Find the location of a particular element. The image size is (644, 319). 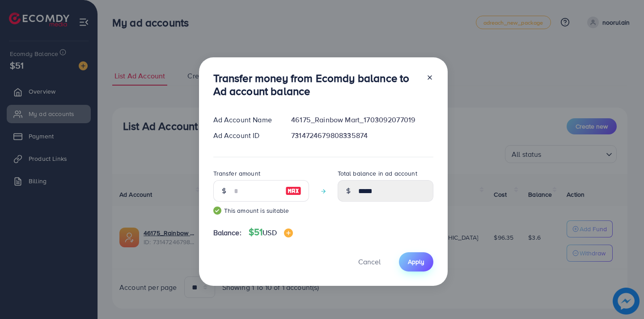

small: This amount is suitable is located at coordinates (261, 210).